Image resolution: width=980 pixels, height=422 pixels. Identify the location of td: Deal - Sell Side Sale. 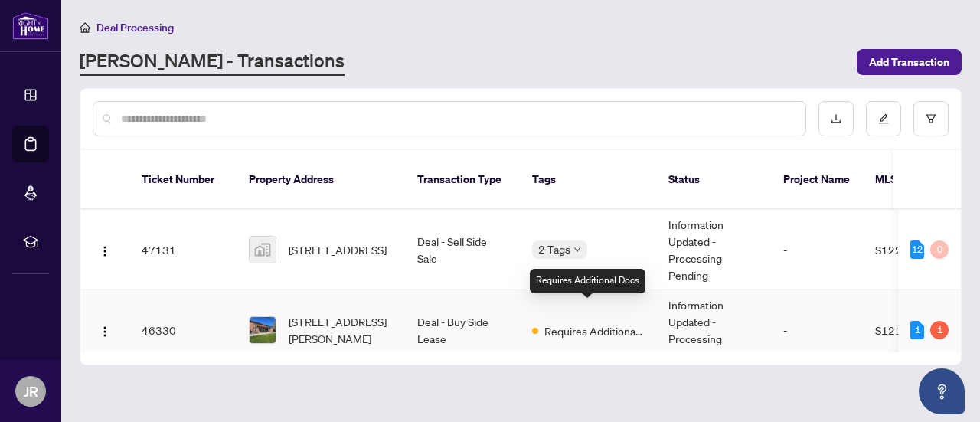
(462, 250).